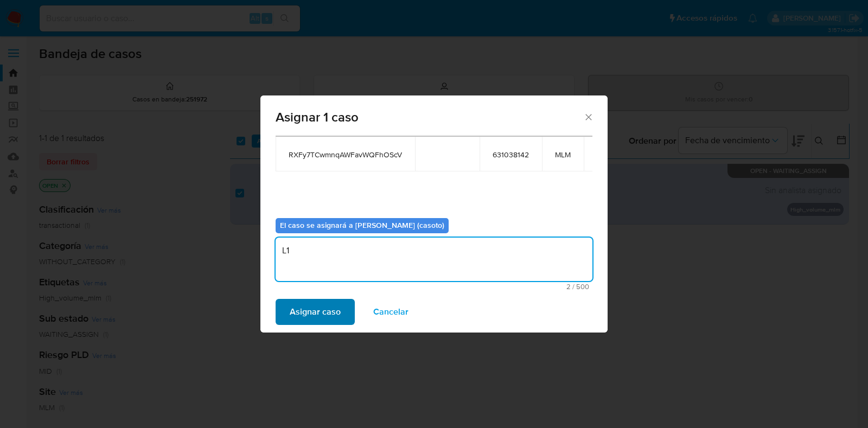 The height and width of the screenshot is (428, 868). What do you see at coordinates (391, 312) in the screenshot?
I see `button: Cancelar` at bounding box center [391, 312].